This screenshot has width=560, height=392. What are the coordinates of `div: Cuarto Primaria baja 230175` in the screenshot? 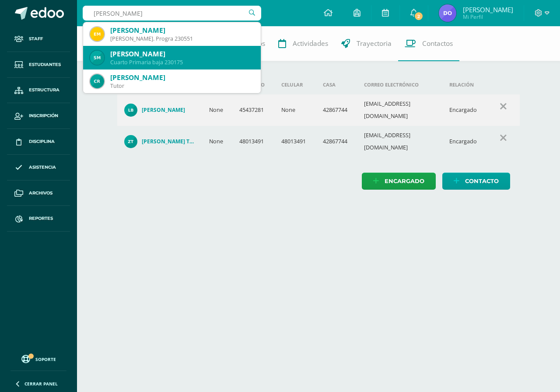 It's located at (182, 62).